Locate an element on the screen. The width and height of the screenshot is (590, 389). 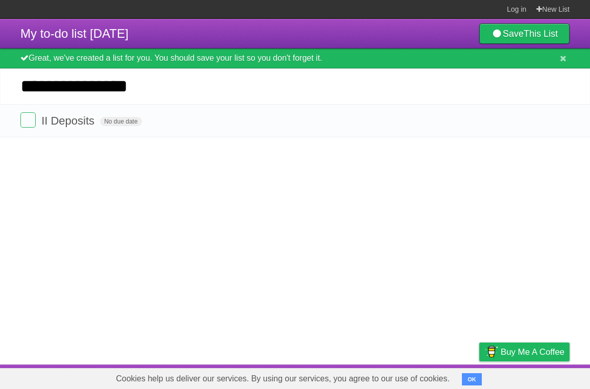
a: Privacy is located at coordinates (479, 377).